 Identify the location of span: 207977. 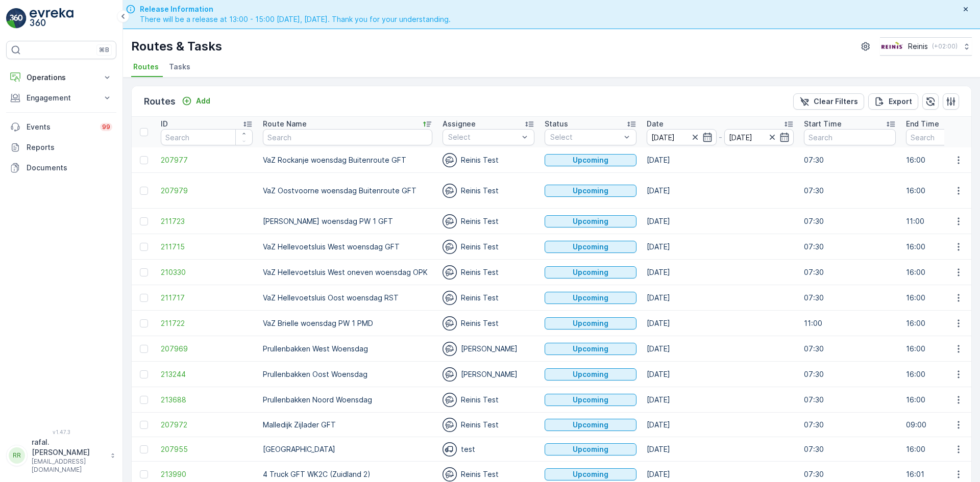
(207, 160).